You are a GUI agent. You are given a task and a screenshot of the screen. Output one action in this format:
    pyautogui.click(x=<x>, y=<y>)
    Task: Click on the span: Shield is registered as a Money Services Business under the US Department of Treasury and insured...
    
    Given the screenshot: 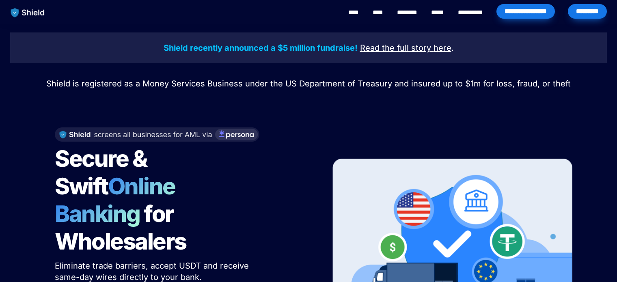 What is the action you would take?
    pyautogui.click(x=309, y=84)
    